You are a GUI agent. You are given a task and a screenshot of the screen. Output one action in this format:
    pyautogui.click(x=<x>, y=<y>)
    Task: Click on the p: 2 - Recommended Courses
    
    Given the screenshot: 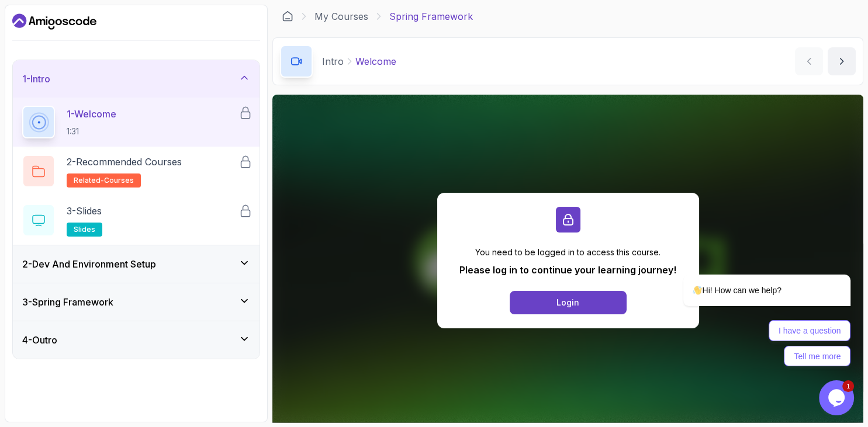 What is the action you would take?
    pyautogui.click(x=124, y=162)
    